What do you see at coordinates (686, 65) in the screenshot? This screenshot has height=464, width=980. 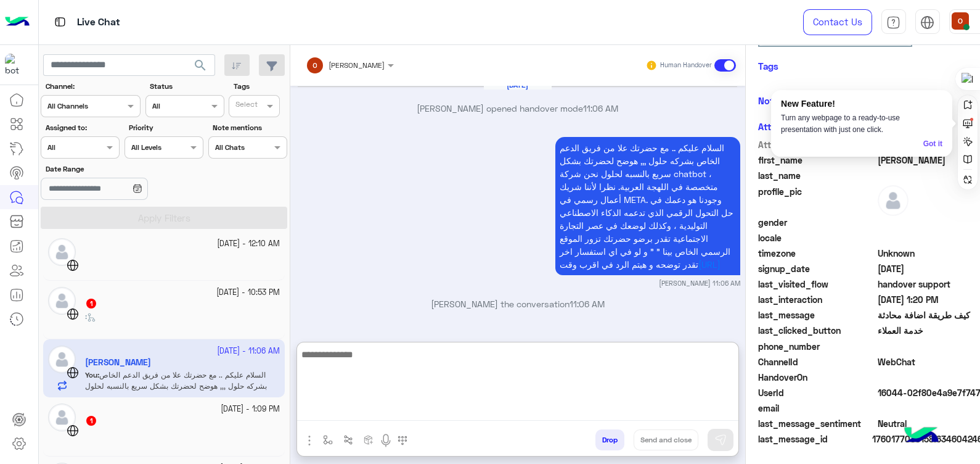 I see `small: Human Handover` at bounding box center [686, 65].